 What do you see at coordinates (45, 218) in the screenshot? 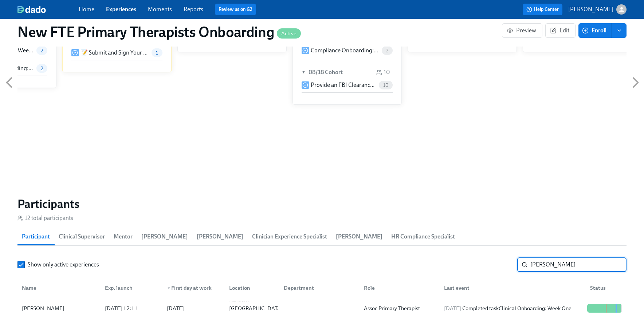
I see `div: 12 total participants` at bounding box center [45, 218].